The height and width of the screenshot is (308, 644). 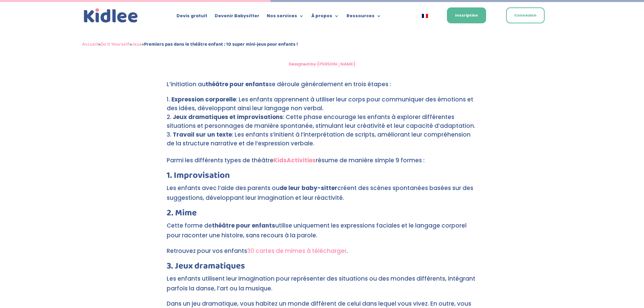 What do you see at coordinates (237, 17) in the screenshot?
I see `a: Devenir Babysitter` at bounding box center [237, 17].